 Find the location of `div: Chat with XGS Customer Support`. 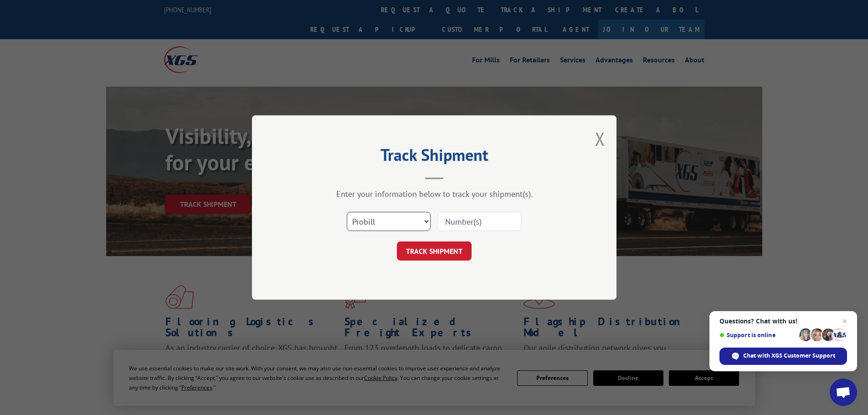

div: Chat with XGS Customer Support is located at coordinates (783, 356).